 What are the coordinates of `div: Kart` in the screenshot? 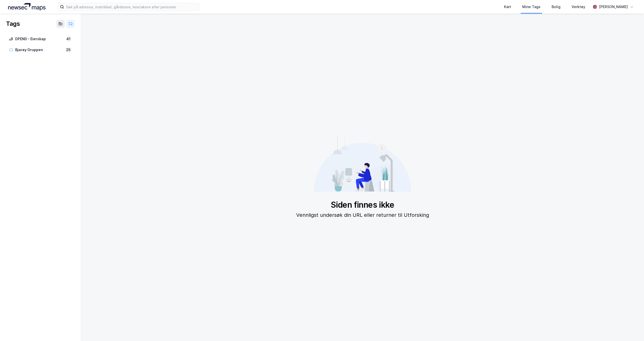 It's located at (508, 7).